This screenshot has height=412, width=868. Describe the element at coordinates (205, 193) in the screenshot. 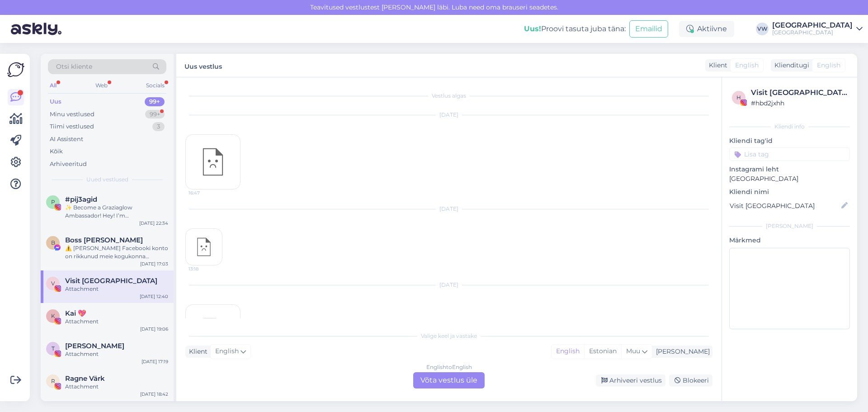

I see `span: 16:47` at that location.